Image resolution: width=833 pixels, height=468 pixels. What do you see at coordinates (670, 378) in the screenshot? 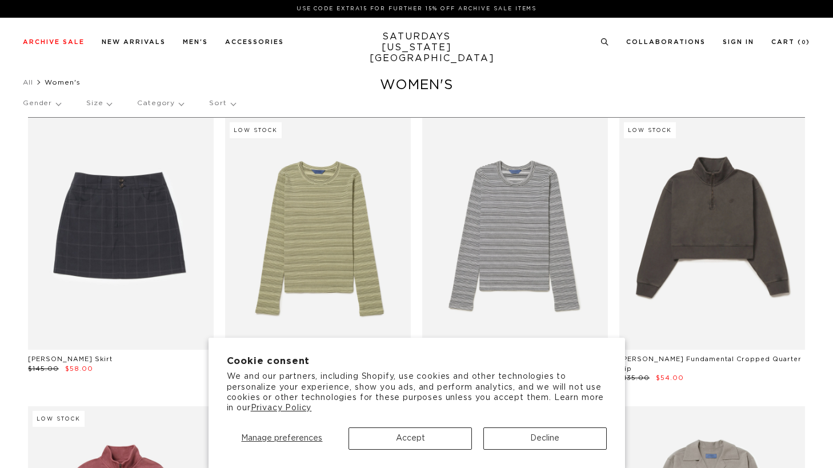
I see `span: $54.00` at bounding box center [670, 378].